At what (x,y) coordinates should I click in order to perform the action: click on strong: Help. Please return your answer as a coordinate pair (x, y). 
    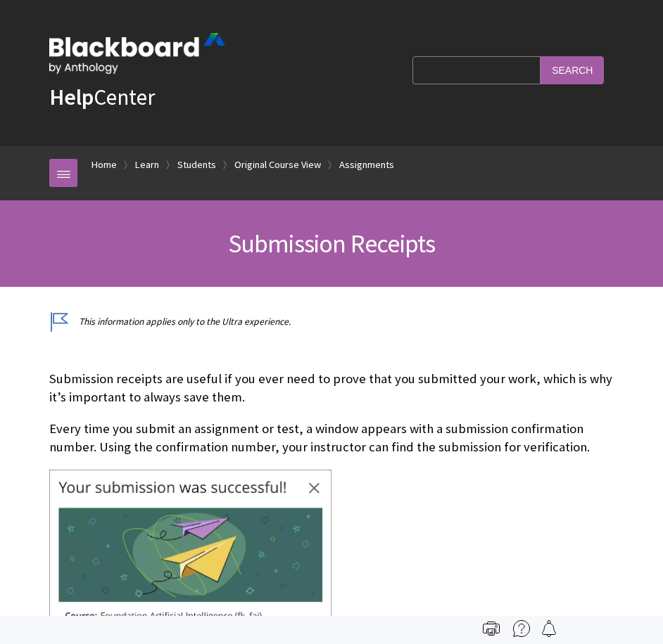
    Looking at the image, I should click on (71, 97).